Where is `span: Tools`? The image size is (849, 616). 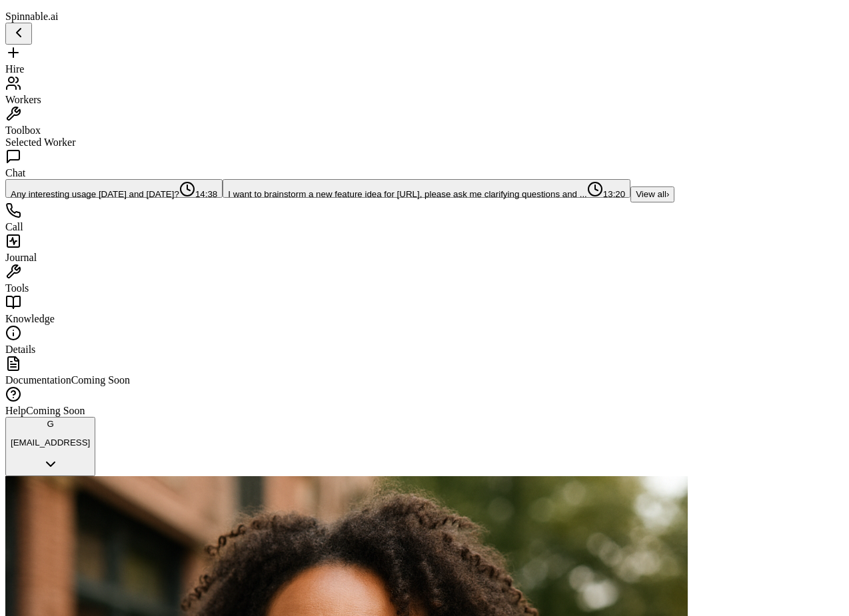
span: Tools is located at coordinates (16, 288).